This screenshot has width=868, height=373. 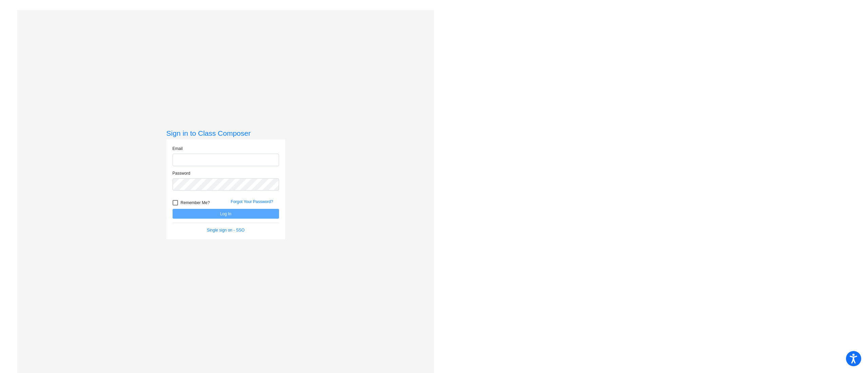 I want to click on a: Forgot Your Password?, so click(x=252, y=202).